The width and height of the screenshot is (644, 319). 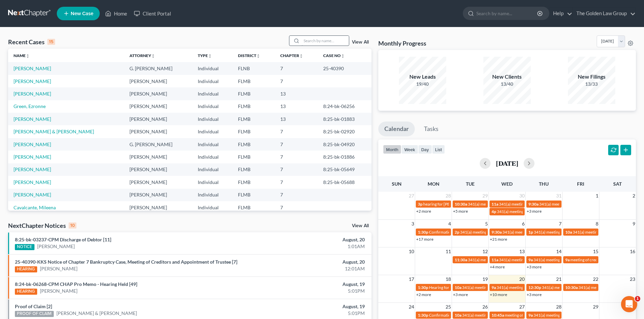 I want to click on span: 15, so click(x=596, y=251).